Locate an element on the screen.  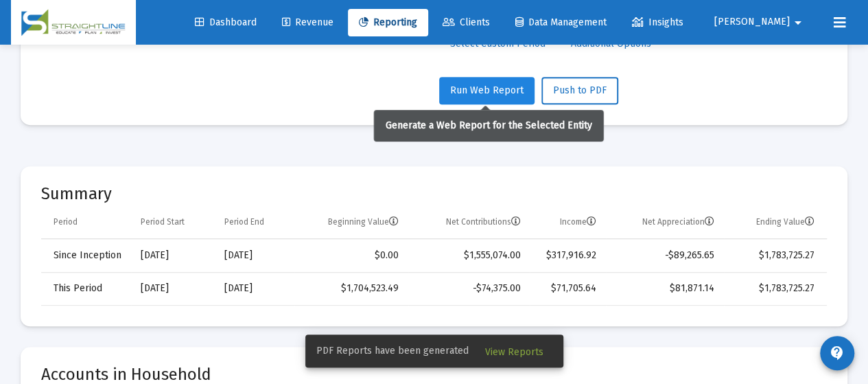
mat-card-title: Accounts in Household is located at coordinates (434, 375).